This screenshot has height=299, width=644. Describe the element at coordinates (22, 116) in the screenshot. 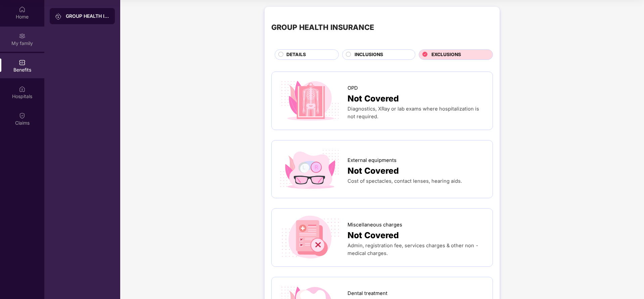

I see `img: svg+xml;base64,PHN2ZyBpZD0iQ2xhaW0iIHhtbG5zPSJodHRwOi8vd3d3LnczLm9yZy8yMDAwL3N2ZyIgd2lkdGg9IjIwIi...` at that location.